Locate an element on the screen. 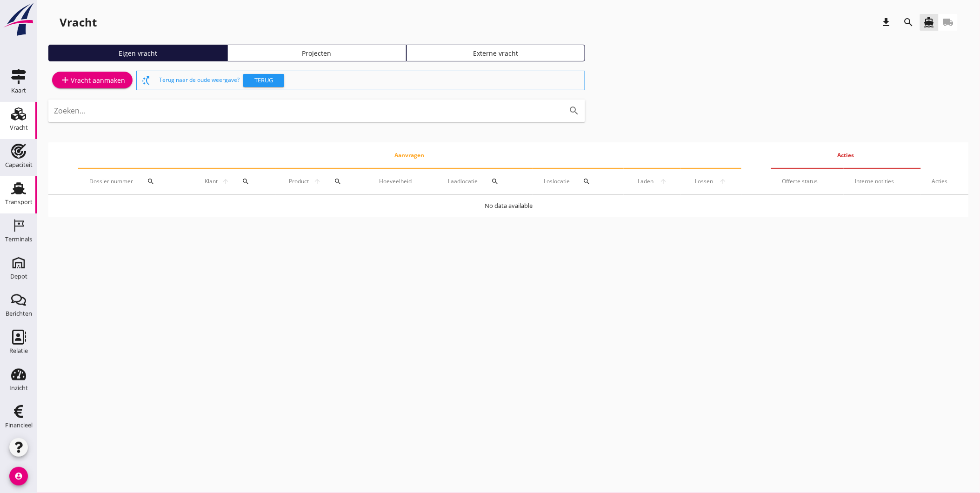  a: Eigen vracht is located at coordinates (137, 53).